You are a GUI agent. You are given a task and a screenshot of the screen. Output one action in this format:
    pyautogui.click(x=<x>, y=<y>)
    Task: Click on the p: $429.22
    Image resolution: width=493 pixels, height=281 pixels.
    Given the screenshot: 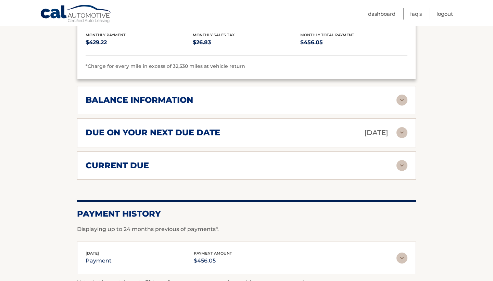 What is the action you would take?
    pyautogui.click(x=139, y=42)
    